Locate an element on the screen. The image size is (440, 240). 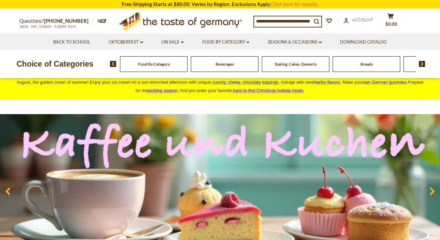
img: next arrow is located at coordinates (422, 64).